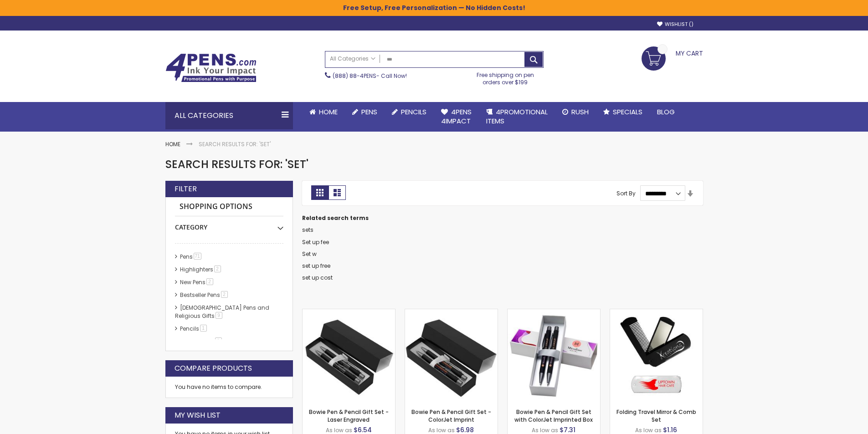  What do you see at coordinates (628, 112) in the screenshot?
I see `span: Specials` at bounding box center [628, 112].